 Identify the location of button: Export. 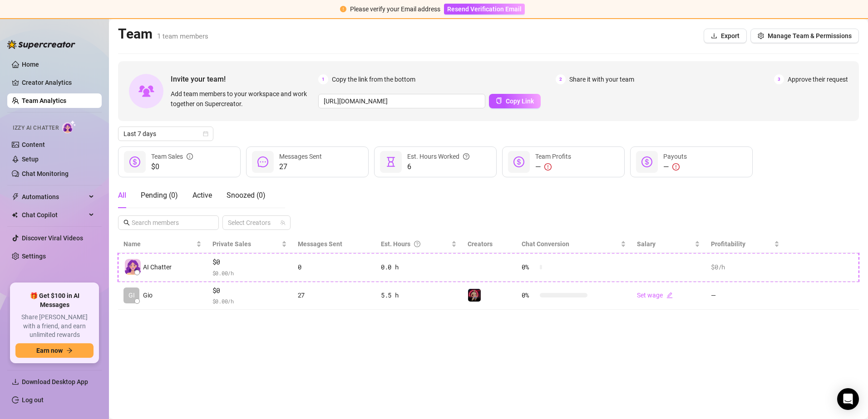
(725, 36).